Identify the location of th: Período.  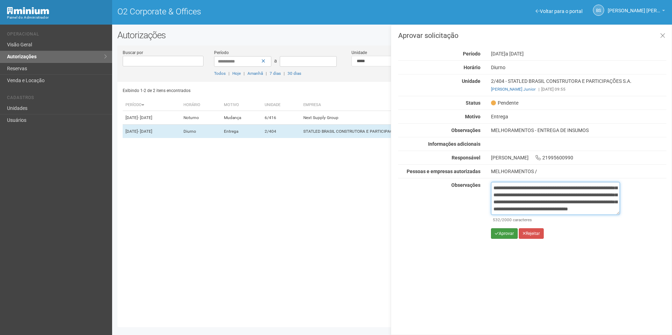
(151, 105).